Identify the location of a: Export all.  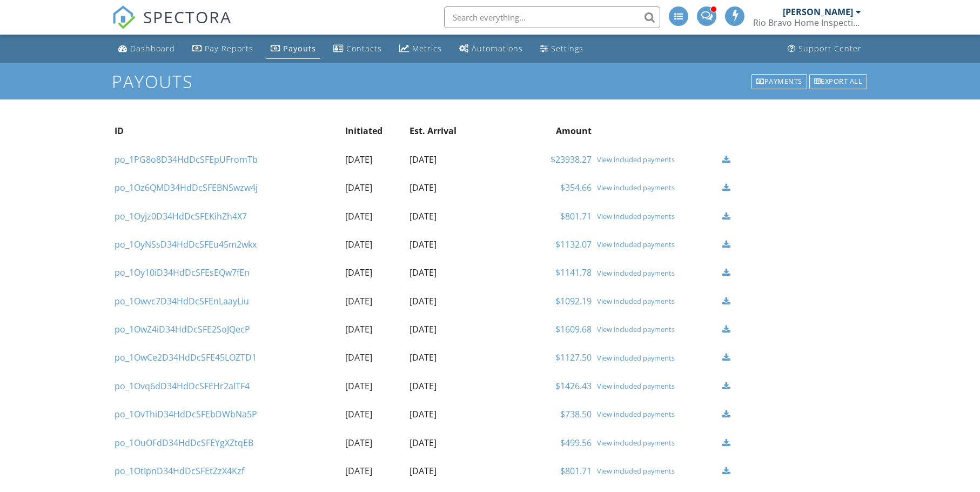
(839, 82).